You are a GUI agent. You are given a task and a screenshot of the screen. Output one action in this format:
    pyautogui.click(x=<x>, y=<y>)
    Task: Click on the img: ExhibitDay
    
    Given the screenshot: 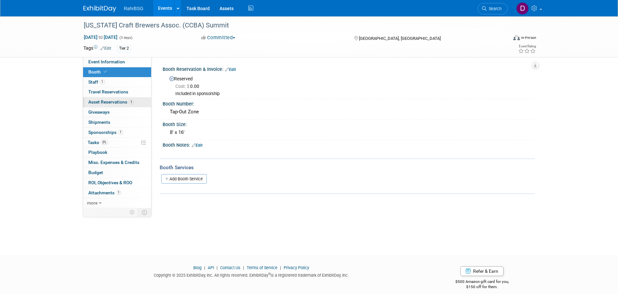 What is the action you would take?
    pyautogui.click(x=100, y=9)
    